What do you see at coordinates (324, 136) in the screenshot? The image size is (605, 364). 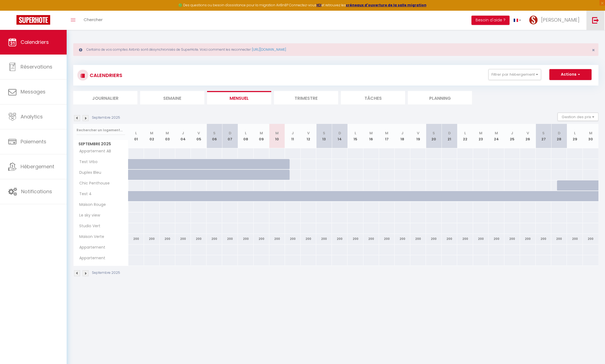 I see `th: 13` at bounding box center [324, 136].